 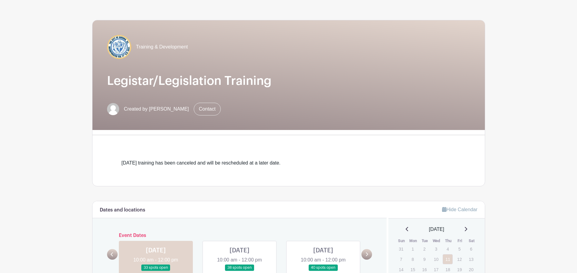 What do you see at coordinates (413, 241) in the screenshot?
I see `th: Mon` at bounding box center [413, 241].